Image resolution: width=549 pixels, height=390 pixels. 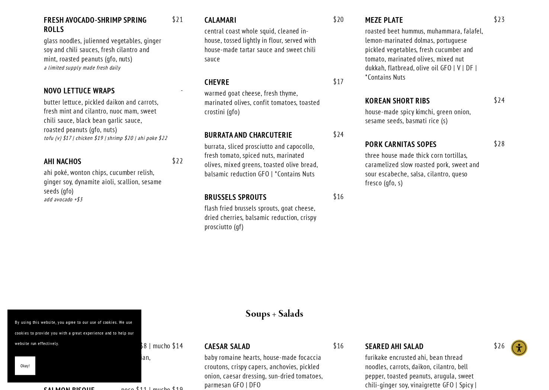 What do you see at coordinates (274, 197) in the screenshot?
I see `div: BRUSSELS SPROUTS` at bounding box center [274, 197].